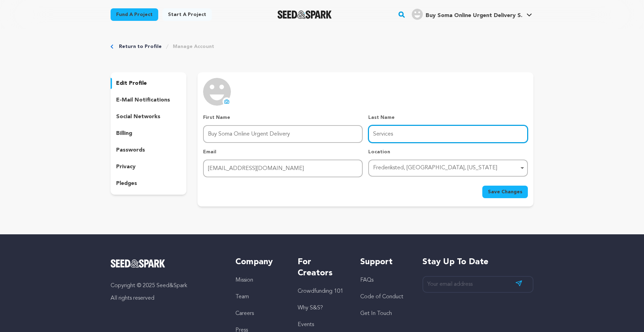 This screenshot has width=644, height=332. Describe the element at coordinates (320, 291) in the screenshot. I see `a: Crowdfunding 101` at that location.